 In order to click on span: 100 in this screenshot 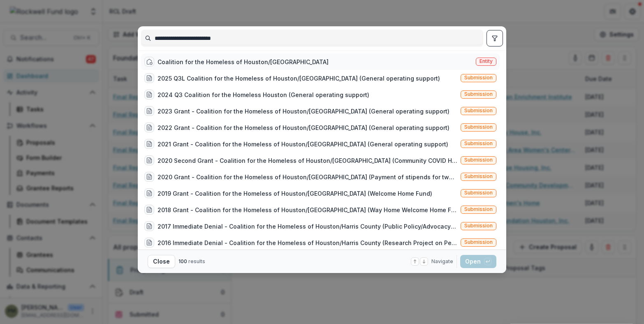, I will do `click(183, 261)`.